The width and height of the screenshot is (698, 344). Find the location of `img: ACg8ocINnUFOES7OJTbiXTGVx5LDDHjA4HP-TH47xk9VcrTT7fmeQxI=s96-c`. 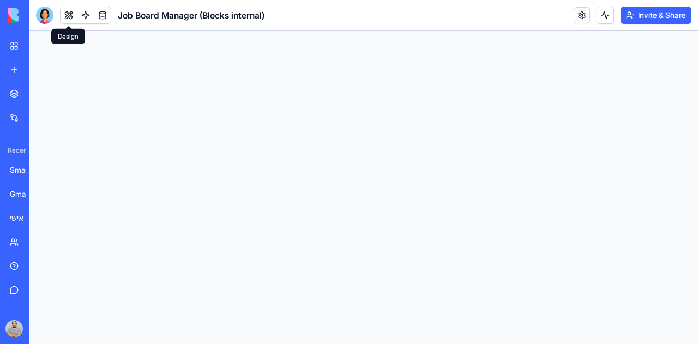

img: ACg8ocINnUFOES7OJTbiXTGVx5LDDHjA4HP-TH47xk9VcrTT7fmeQxI=s96-c is located at coordinates (14, 329).